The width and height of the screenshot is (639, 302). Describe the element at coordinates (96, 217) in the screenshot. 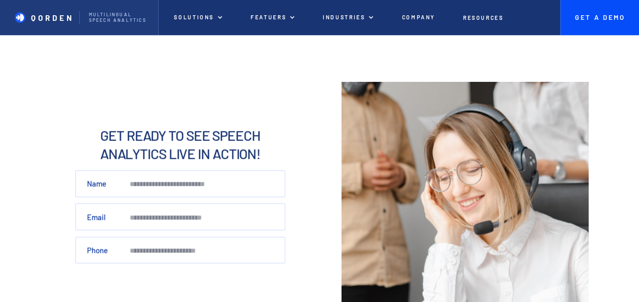

I see `label: Email` at that location.